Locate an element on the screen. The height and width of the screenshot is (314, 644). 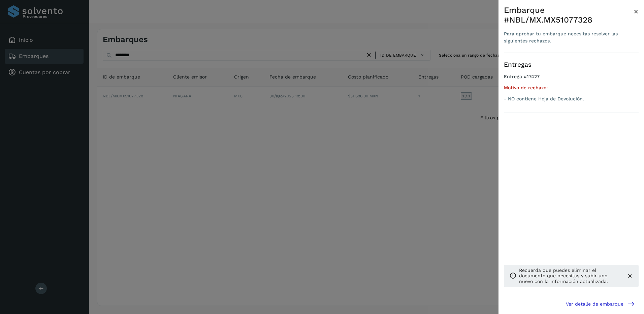
button: Ver detalle de embarque is located at coordinates (600, 303).